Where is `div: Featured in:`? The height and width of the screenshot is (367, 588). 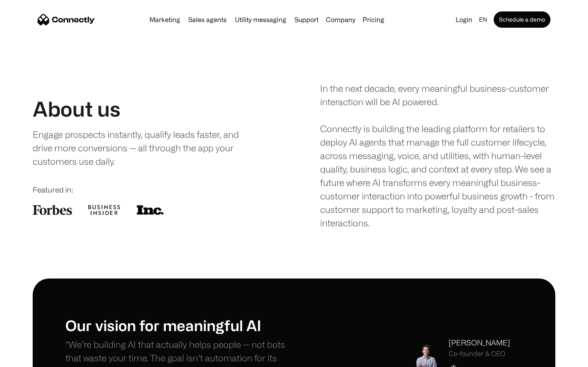 div: Featured in: is located at coordinates (150, 190).